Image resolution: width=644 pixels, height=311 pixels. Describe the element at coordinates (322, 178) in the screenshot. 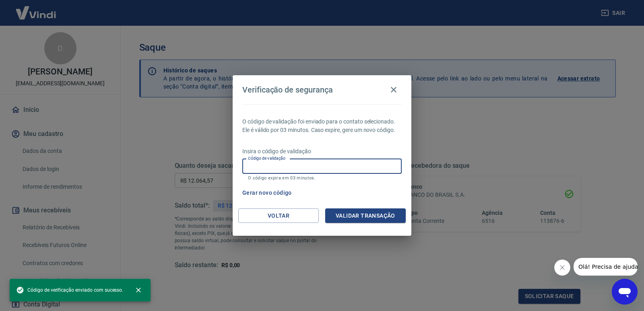

I see `p: O código expira em 03 minutos.` at that location.